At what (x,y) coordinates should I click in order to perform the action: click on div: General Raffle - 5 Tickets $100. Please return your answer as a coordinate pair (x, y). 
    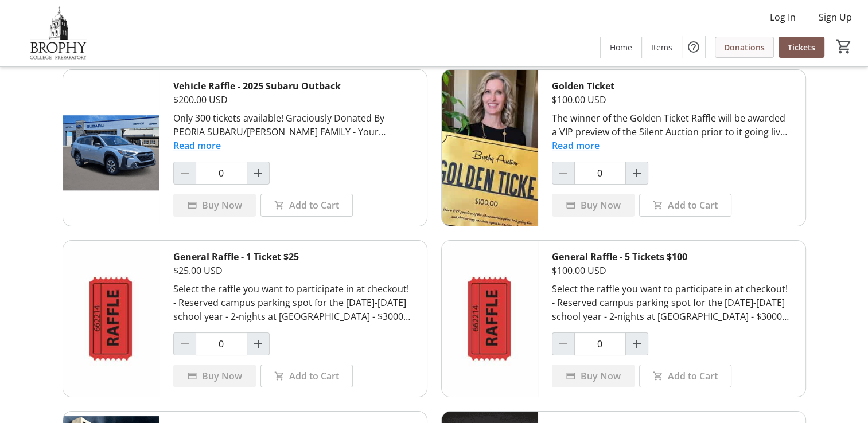
    Looking at the image, I should click on (672, 257).